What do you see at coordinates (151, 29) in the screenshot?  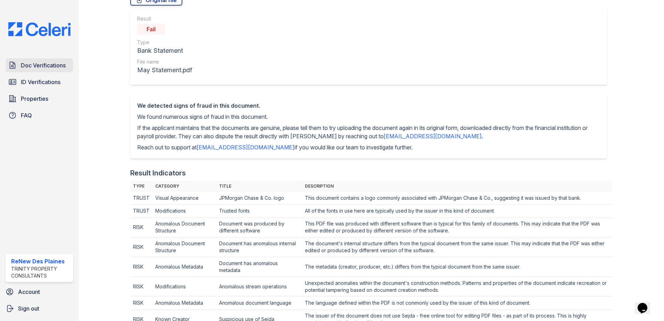 I see `div: Fail` at bounding box center [151, 29].